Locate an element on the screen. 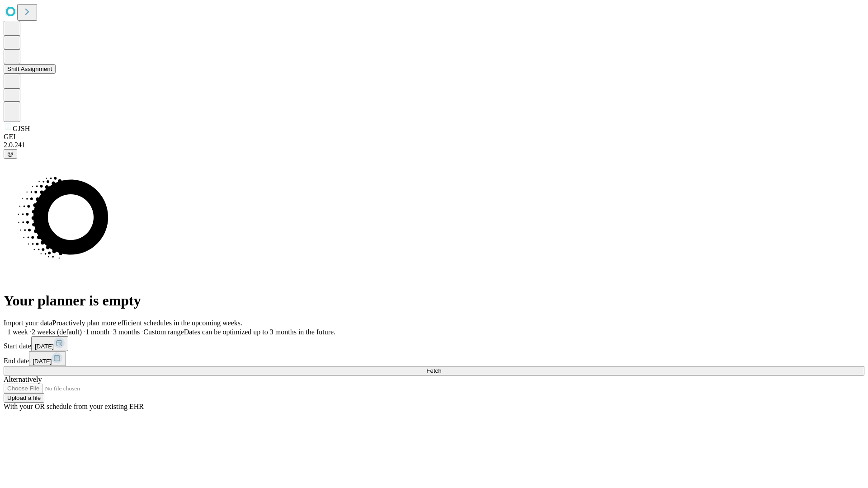 Image resolution: width=868 pixels, height=488 pixels. div: GEI is located at coordinates (434, 137).